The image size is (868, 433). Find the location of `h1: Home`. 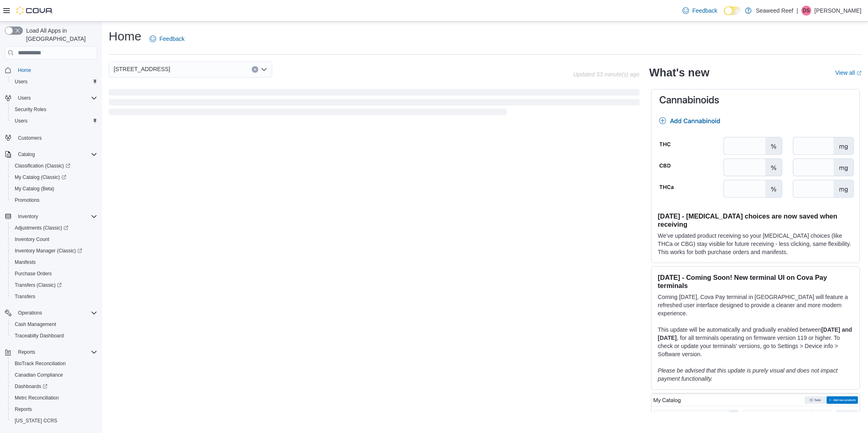

h1: Home is located at coordinates (125, 37).